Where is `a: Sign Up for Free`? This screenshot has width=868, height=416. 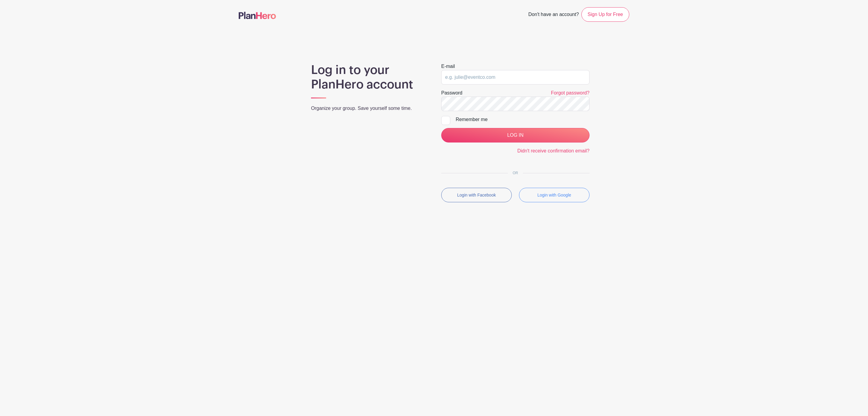
a: Sign Up for Free is located at coordinates (606, 15).